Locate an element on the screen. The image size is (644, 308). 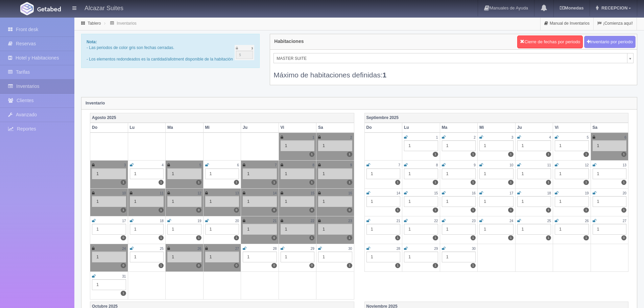
small: 30 is located at coordinates (474, 249).